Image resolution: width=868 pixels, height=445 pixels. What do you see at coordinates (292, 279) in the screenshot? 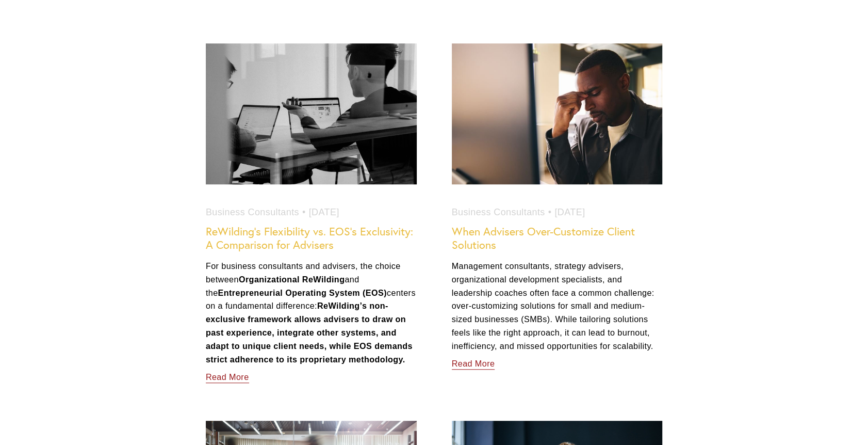
I see `strong: Organizational ReWilding` at bounding box center [292, 279].